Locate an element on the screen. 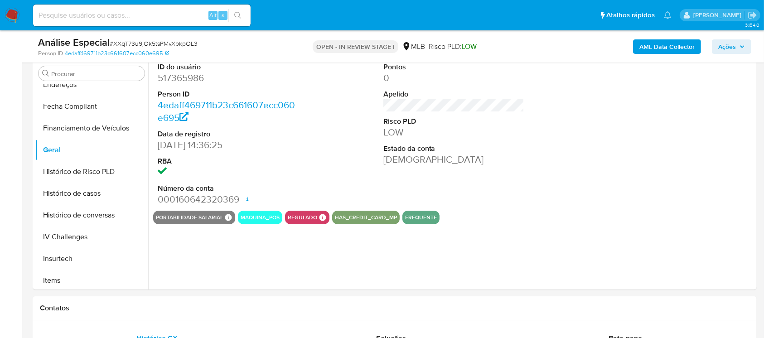 The image size is (764, 338). button: Histórico de Risco PLD is located at coordinates (92, 172).